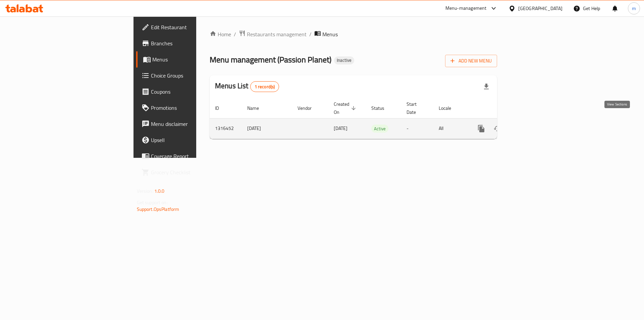  I want to click on button: more, so click(482, 129).